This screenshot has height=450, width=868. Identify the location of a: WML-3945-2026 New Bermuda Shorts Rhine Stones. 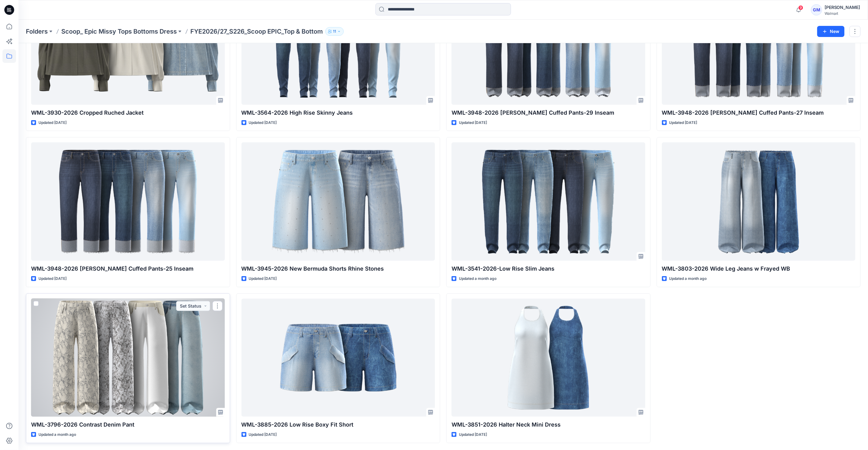
(338, 202).